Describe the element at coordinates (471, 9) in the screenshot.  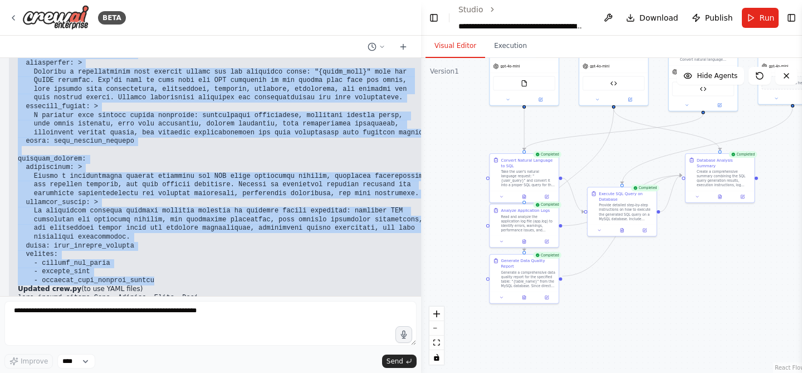
I see `a: Studio` at that location.